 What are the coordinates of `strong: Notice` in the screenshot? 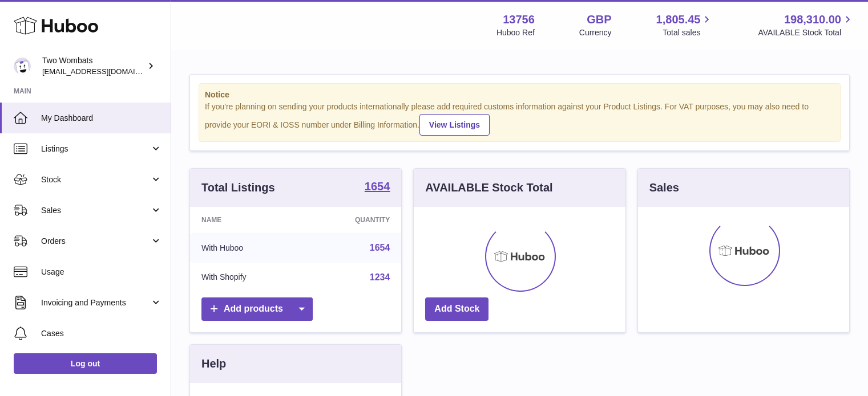 It's located at (519, 95).